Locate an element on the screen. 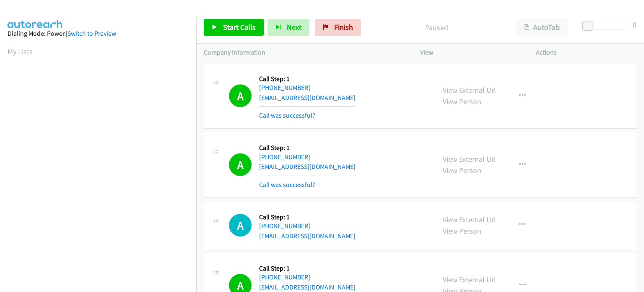  button: AutoTab is located at coordinates (541, 28).